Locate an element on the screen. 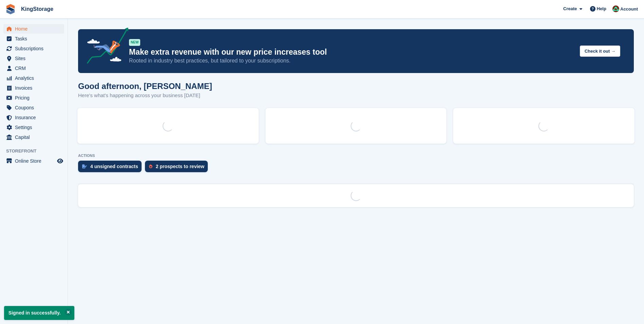 The width and height of the screenshot is (644, 324). span: Help is located at coordinates (601, 9).